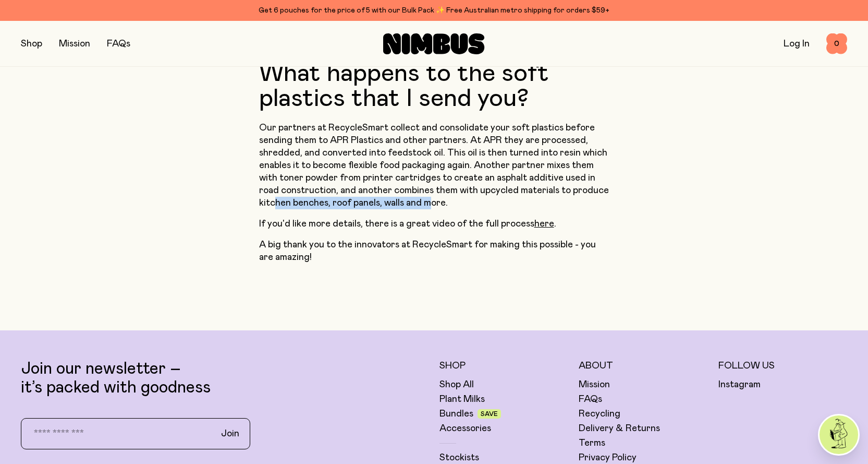 The width and height of the screenshot is (868, 464). Describe the element at coordinates (230, 434) in the screenshot. I see `span: Join` at that location.